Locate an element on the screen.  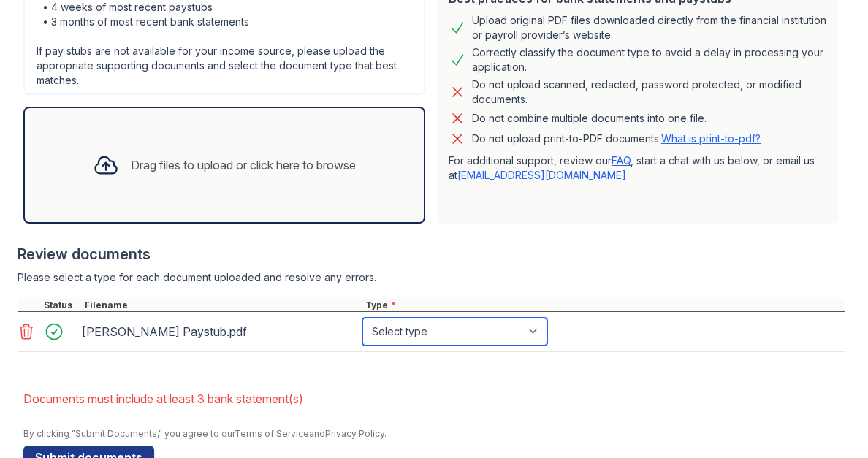
li: Documents must include at least 3 bank statement(s) is located at coordinates (434, 399).